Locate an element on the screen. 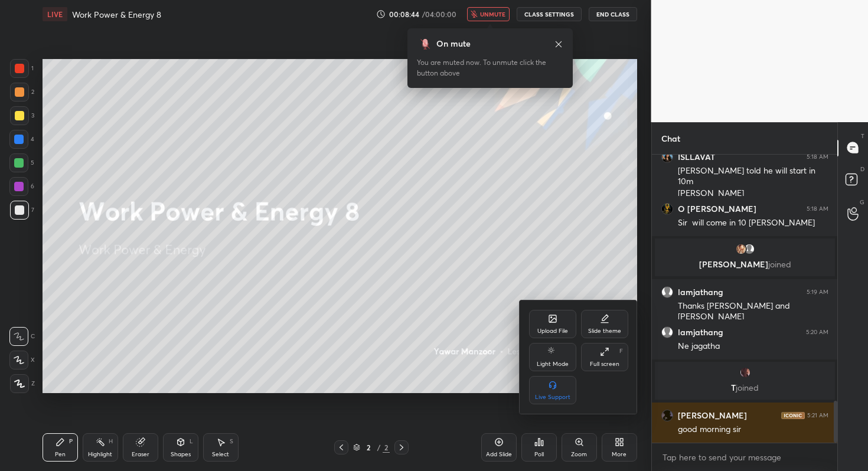  div: Full screen is located at coordinates (604, 364).